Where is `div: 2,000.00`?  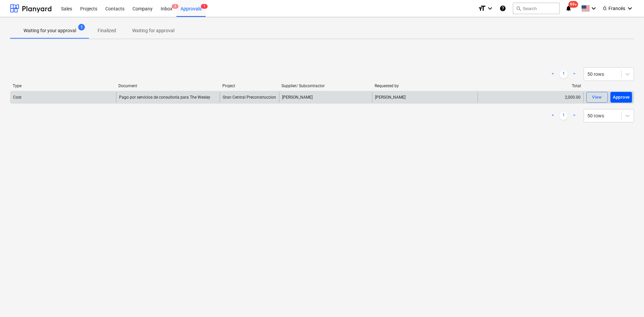
div: 2,000.00 is located at coordinates (530, 97).